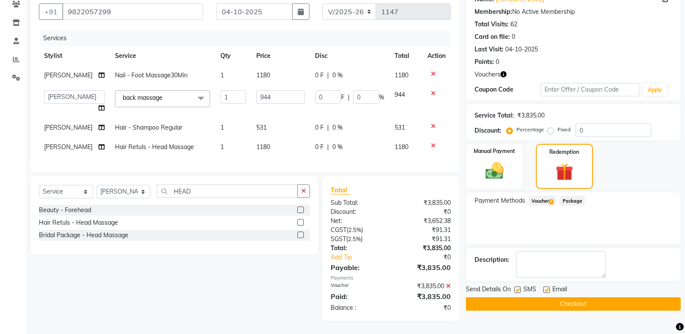 The image size is (685, 334). What do you see at coordinates (484, 62) in the screenshot?
I see `div: Points:` at bounding box center [484, 62].